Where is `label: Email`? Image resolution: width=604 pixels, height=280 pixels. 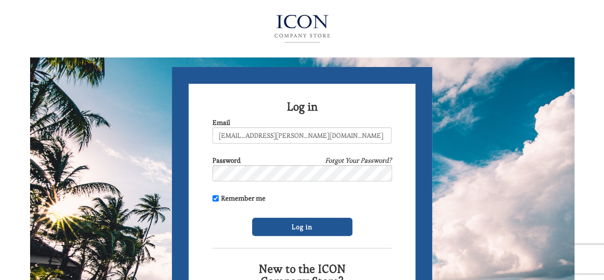
label: Email is located at coordinates (221, 122).